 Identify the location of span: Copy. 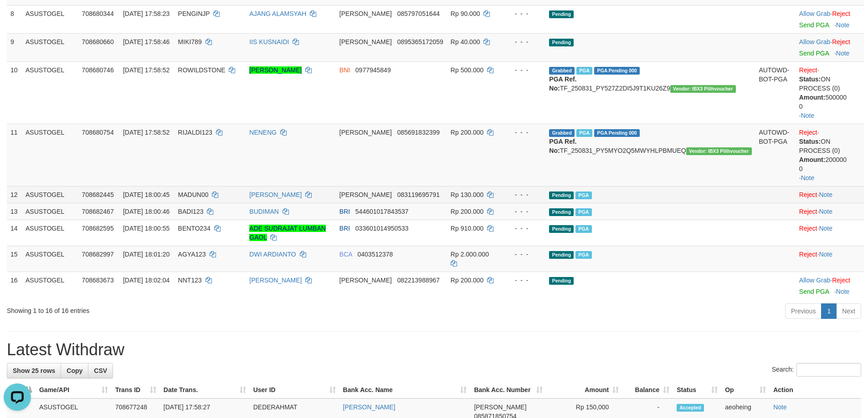
(74, 371).